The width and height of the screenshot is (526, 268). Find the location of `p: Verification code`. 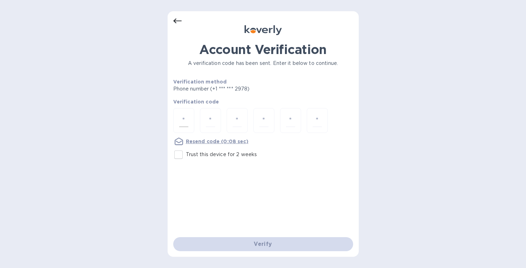

p: Verification code is located at coordinates (263, 102).